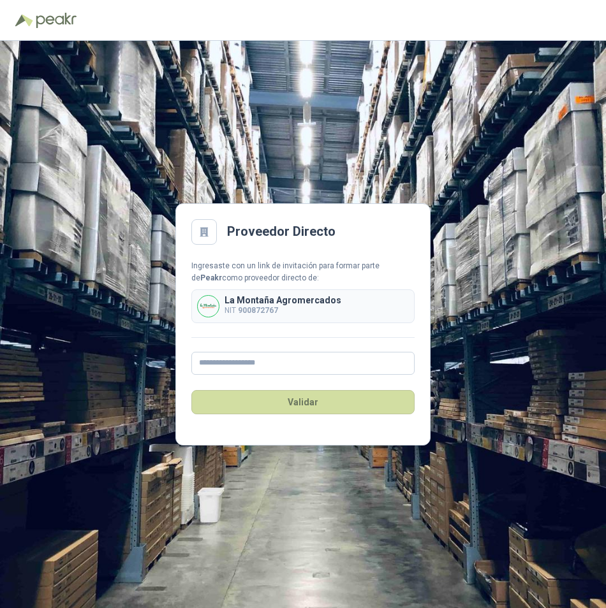 The height and width of the screenshot is (608, 606). I want to click on p: NIT, so click(282, 311).